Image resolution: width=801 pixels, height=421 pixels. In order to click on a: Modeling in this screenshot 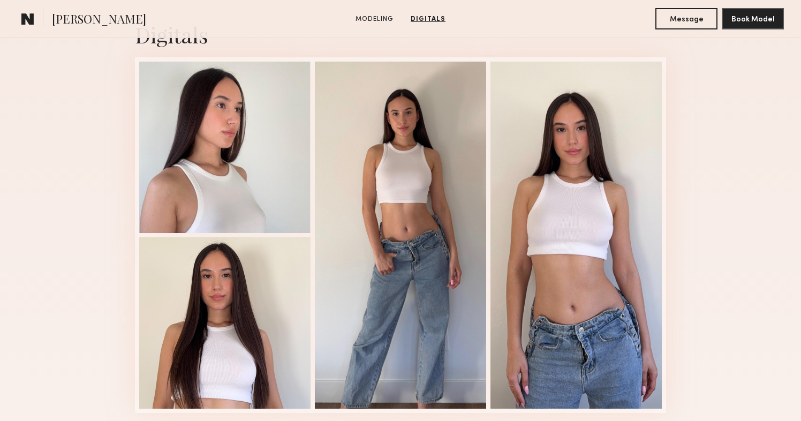, I will do `click(374, 19)`.